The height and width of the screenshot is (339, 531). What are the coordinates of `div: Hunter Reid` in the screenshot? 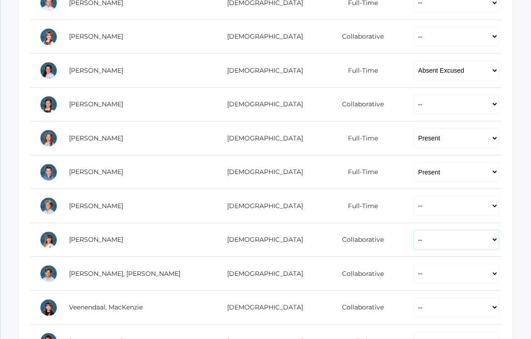 It's located at (49, 172).